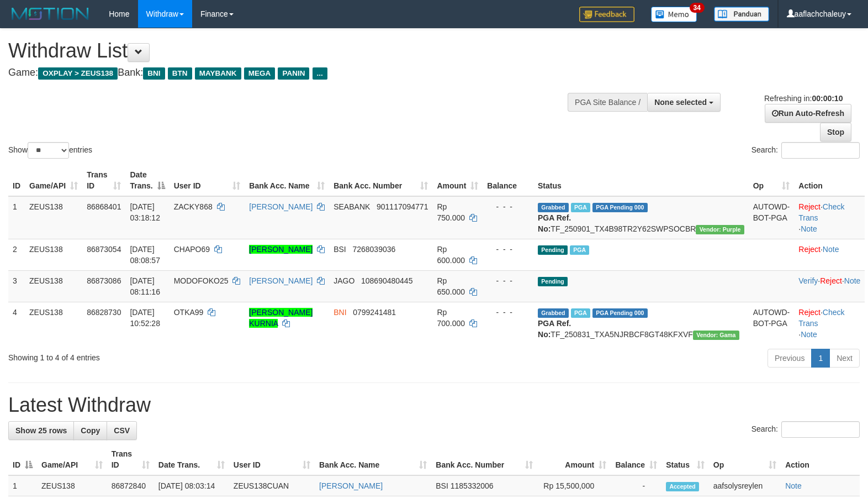 The height and width of the screenshot is (498, 868). Describe the element at coordinates (720, 229) in the screenshot. I see `span: Vendor URL: https://trx4.1velocity.biz` at that location.